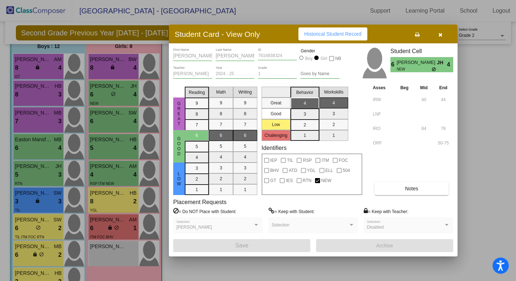 Image resolution: width=516 pixels, height=281 pixels. Describe the element at coordinates (394, 65) in the screenshot. I see `span: 6` at that location.